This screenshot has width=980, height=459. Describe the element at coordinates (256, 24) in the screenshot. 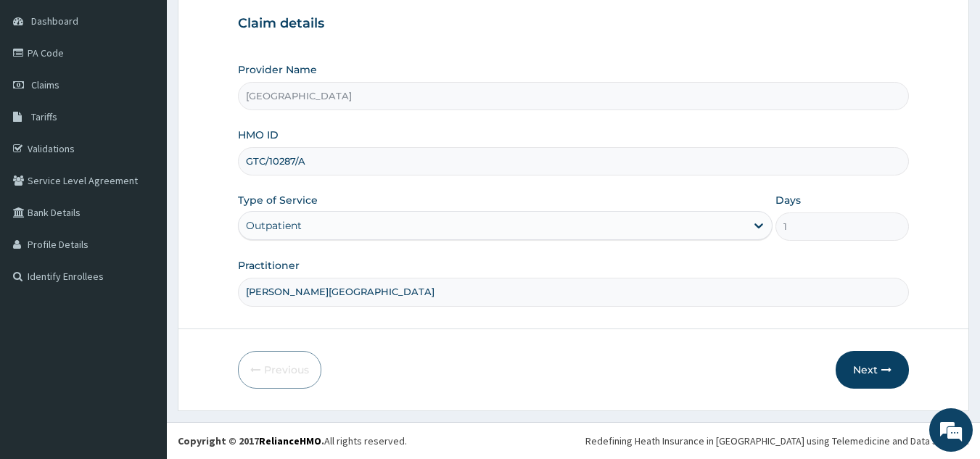

I see `div: Minimize live chat window` at that location.